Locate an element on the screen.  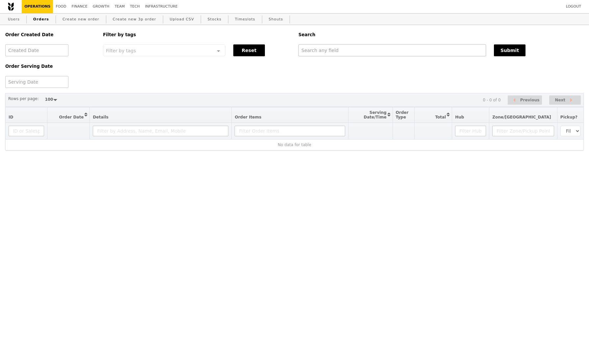
a: Timeslots is located at coordinates (245, 19).